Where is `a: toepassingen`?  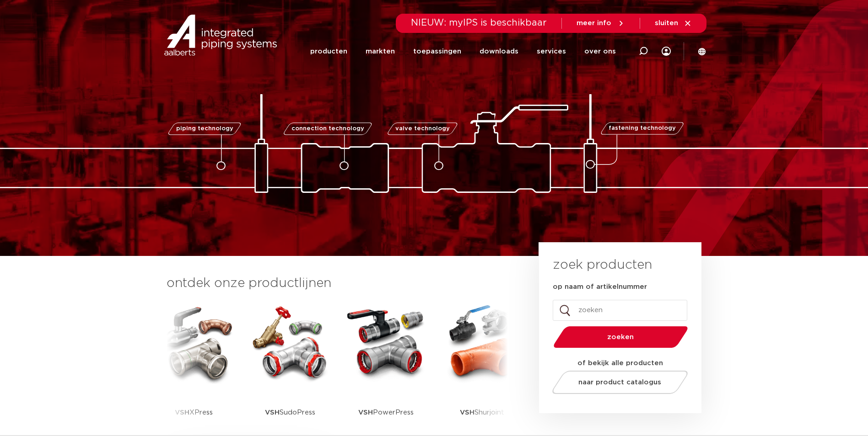 a: toepassingen is located at coordinates (437, 51).